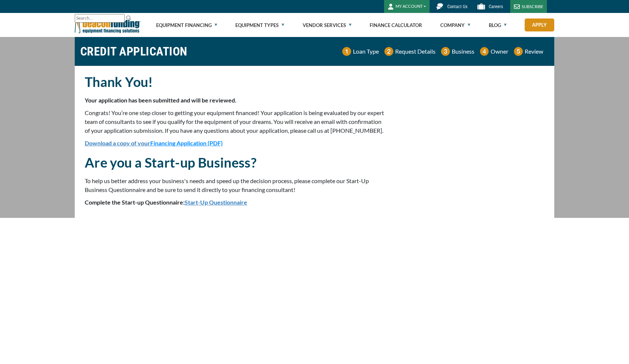  What do you see at coordinates (260, 25) in the screenshot?
I see `a: Equipment Types` at bounding box center [260, 25].